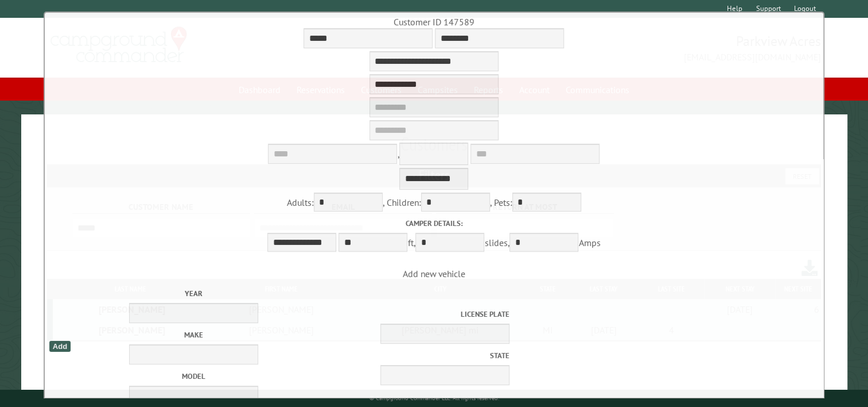  I want to click on label: Year, so click(193, 293).